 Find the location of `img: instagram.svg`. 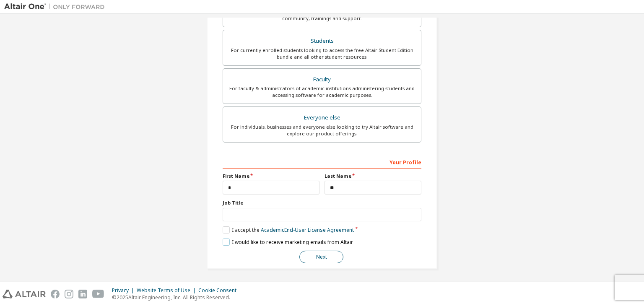

img: instagram.svg is located at coordinates (69, 293).